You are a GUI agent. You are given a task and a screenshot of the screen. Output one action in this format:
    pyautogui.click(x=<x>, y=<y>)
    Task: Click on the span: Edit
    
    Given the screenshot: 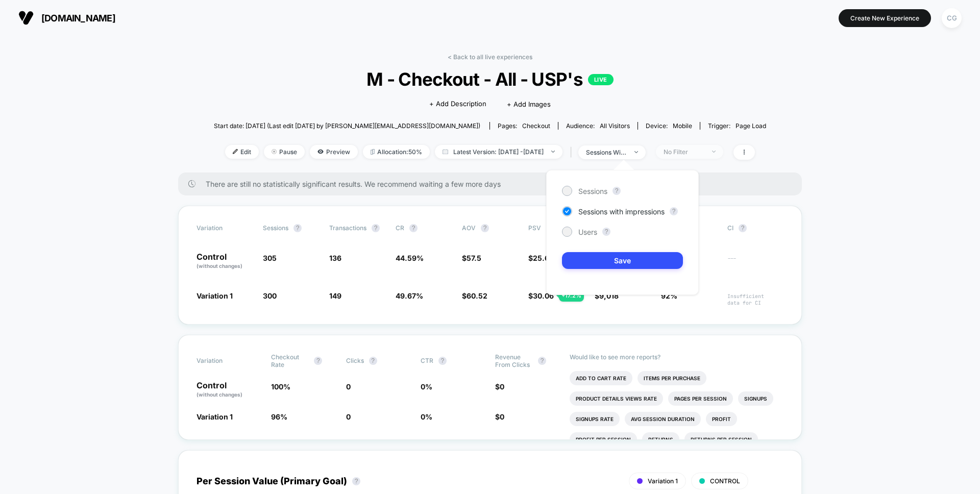 What is the action you would take?
    pyautogui.click(x=242, y=152)
    